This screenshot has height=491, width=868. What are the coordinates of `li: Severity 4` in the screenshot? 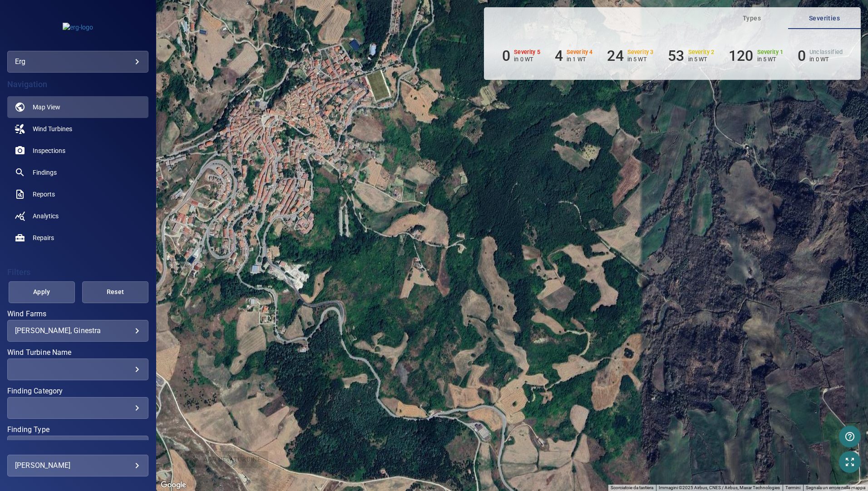 It's located at (574, 56).